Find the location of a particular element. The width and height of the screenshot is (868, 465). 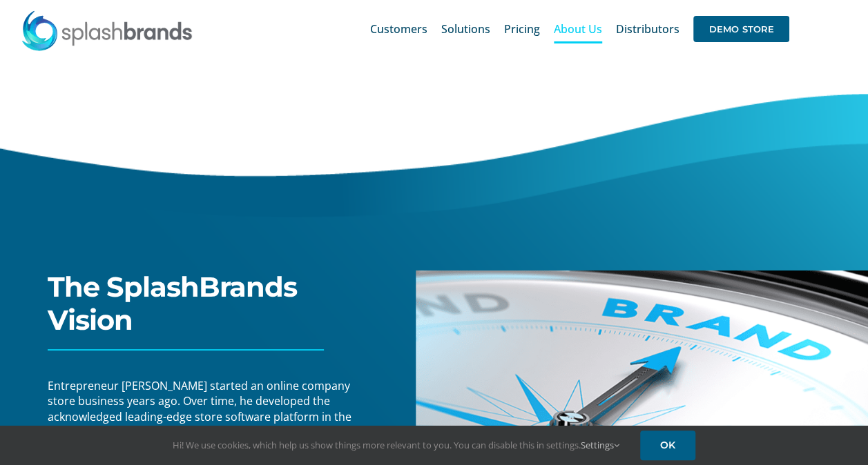

span: Pricing is located at coordinates (522, 29).